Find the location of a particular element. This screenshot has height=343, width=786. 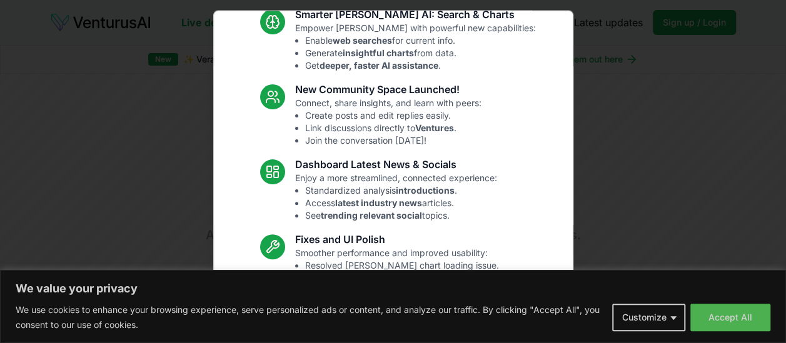

li: Fixed mobile chat & sidebar glitches. is located at coordinates (402, 278).